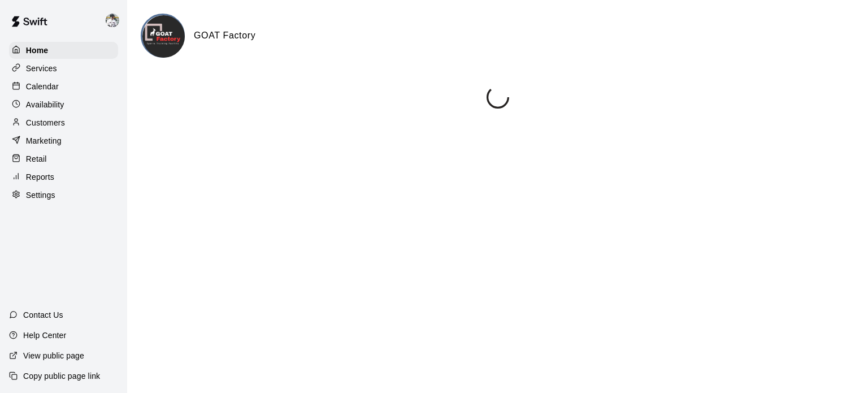  I want to click on p: Customers, so click(45, 123).